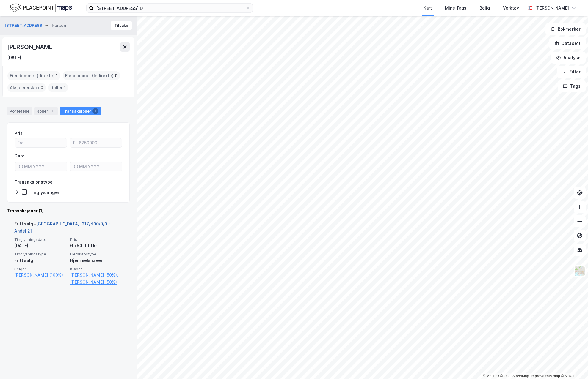  I want to click on input: Til 6750000, so click(96, 143).